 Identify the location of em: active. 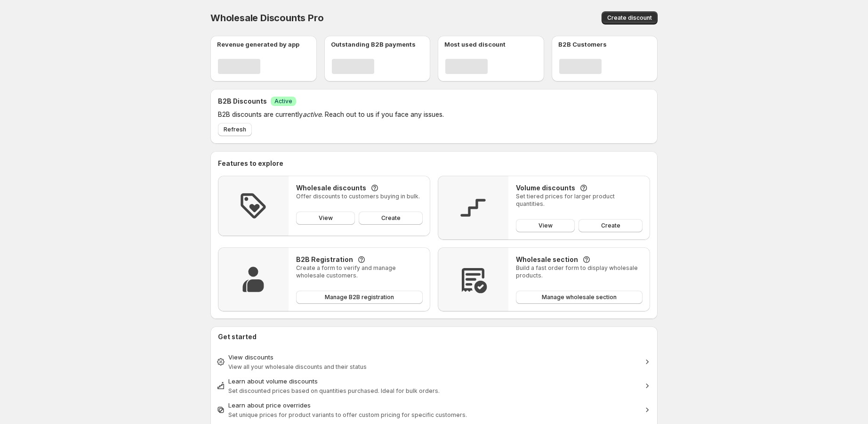
(312, 114).